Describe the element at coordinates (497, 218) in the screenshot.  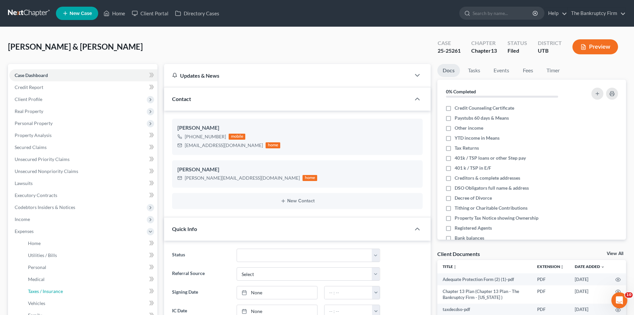
I see `span: Property Tax Notice showing Ownership` at that location.